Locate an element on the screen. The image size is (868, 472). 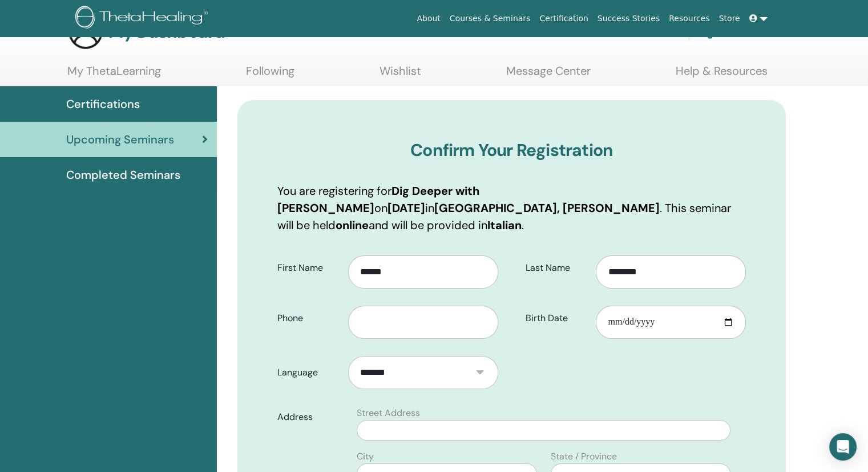
a: Store is located at coordinates (730, 18).